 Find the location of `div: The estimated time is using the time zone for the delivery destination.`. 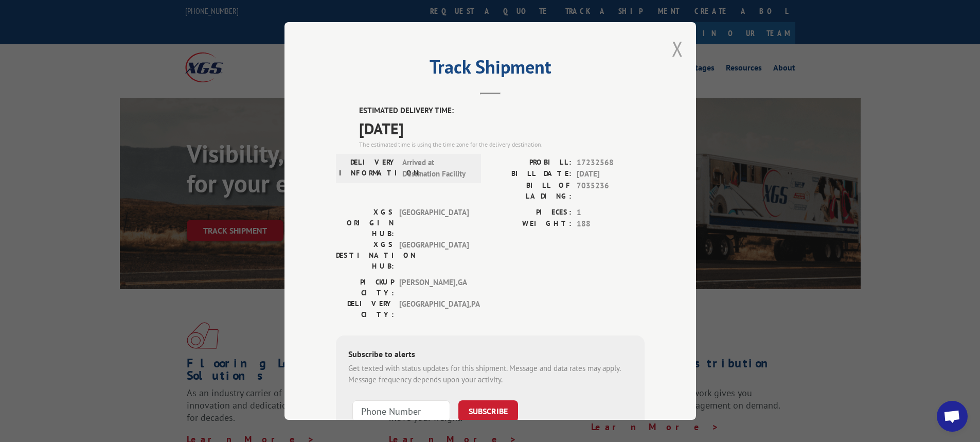

div: The estimated time is using the time zone for the delivery destination. is located at coordinates (502, 145).